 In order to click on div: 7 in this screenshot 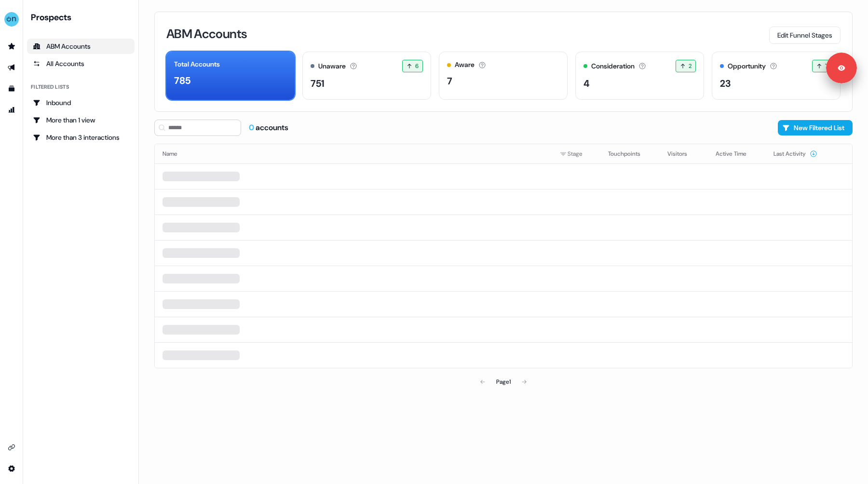, I will do `click(450, 80)`.